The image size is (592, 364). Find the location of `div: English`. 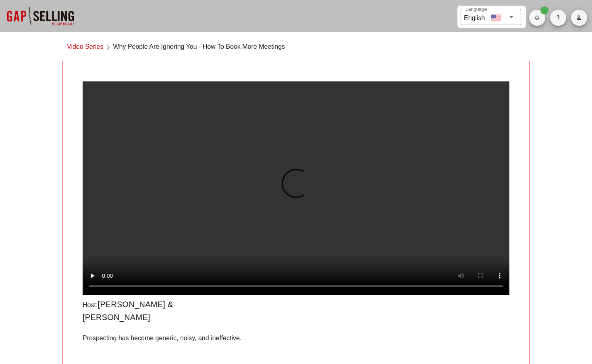

div: English is located at coordinates (474, 17).